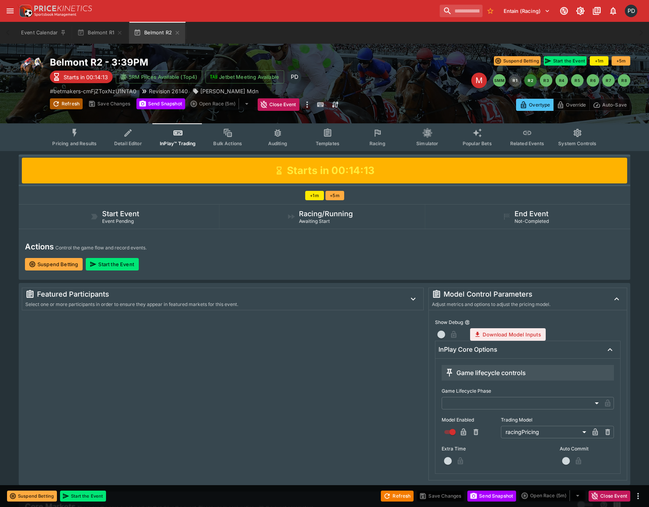  Describe the element at coordinates (593, 80) in the screenshot. I see `button: R6` at that location.